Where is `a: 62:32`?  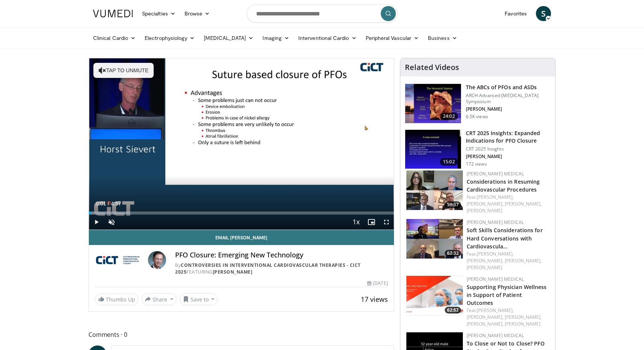 a: 62:32 is located at coordinates (434, 238).